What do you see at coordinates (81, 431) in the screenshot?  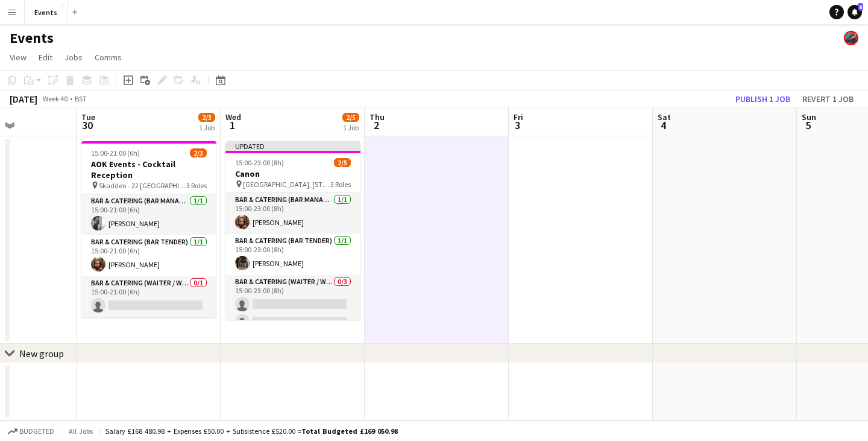 I see `span: All jobs` at bounding box center [81, 431].